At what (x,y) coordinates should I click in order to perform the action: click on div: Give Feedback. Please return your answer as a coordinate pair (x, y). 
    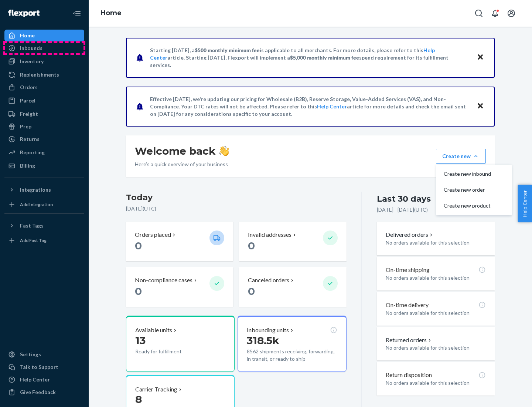
    Looking at the image, I should click on (38, 392).